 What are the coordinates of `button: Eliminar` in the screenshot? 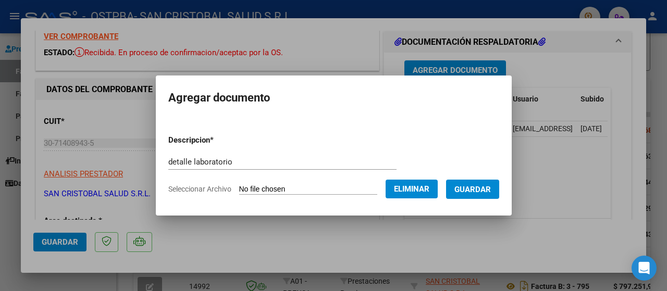 It's located at (412, 189).